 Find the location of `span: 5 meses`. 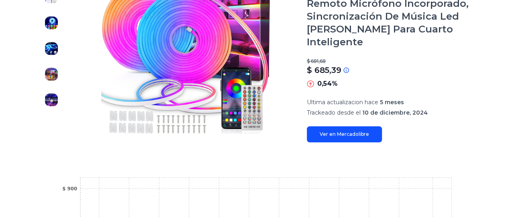

span: 5 meses is located at coordinates (392, 102).